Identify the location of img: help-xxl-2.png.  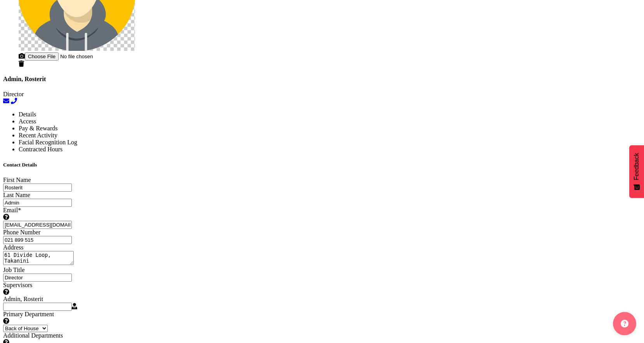
(624, 324).